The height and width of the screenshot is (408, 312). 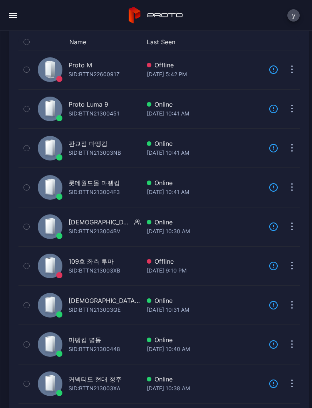 I want to click on div: SID: BTTN21300448, so click(x=94, y=349).